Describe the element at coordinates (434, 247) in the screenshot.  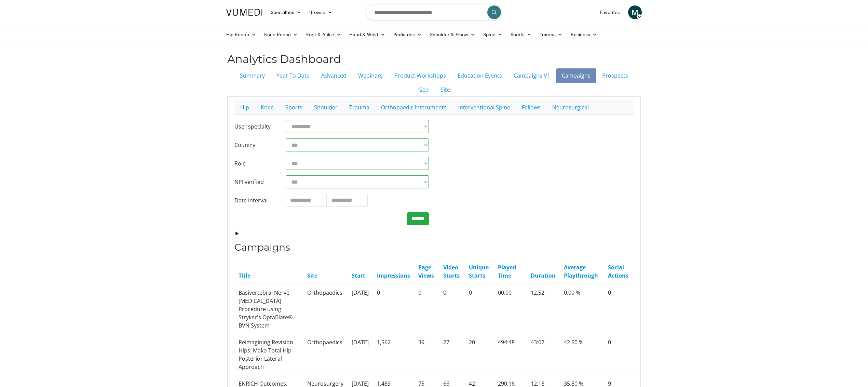
I see `h3: Campaigns` at that location.